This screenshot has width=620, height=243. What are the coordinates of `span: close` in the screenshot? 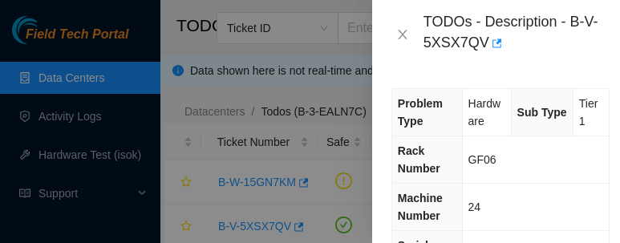 It's located at (403, 34).